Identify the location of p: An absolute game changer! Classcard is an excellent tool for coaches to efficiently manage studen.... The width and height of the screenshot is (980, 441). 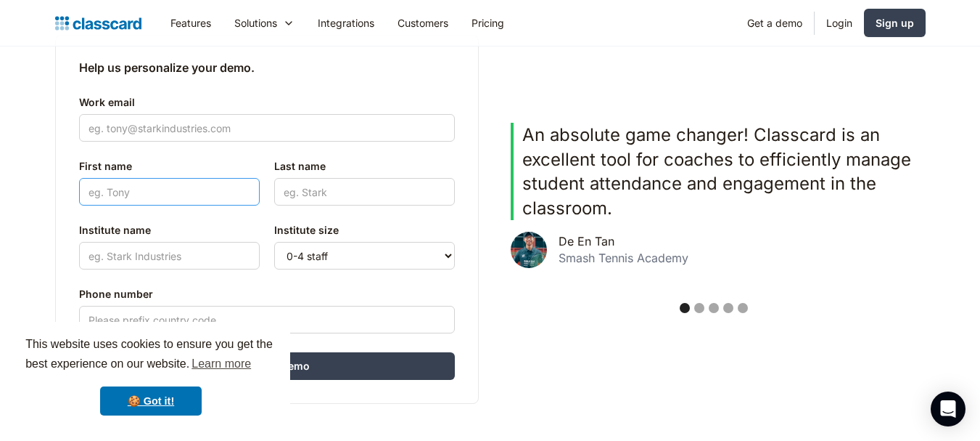
(720, 171).